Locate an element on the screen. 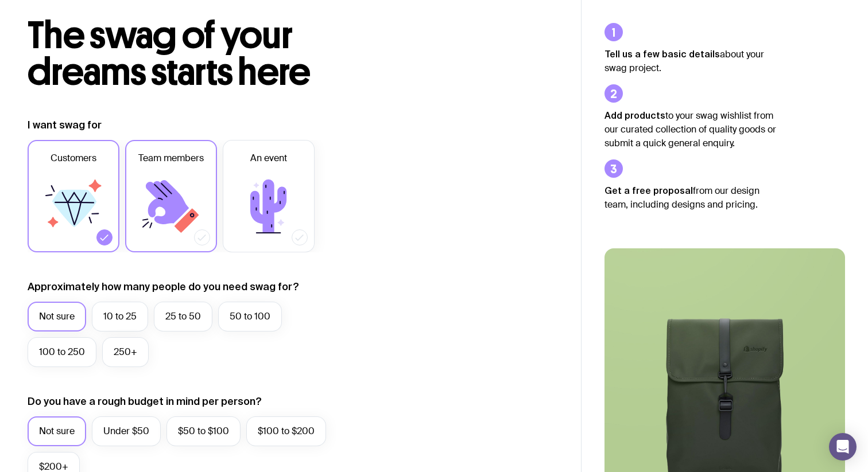  label: Under $50 is located at coordinates (126, 431).